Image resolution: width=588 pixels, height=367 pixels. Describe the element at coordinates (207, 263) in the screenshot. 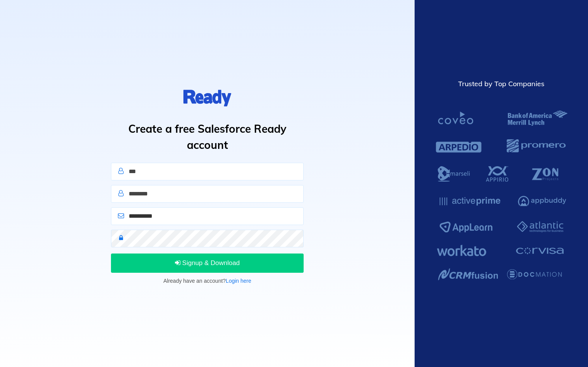

I see `span: Signup & Download` at that location.